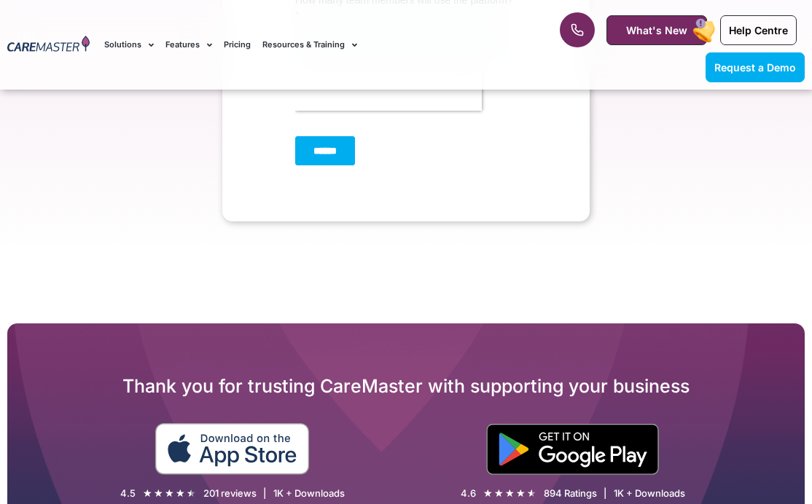 This screenshot has width=812, height=504. I want to click on div: 201 reviews | 1K + Downloads, so click(274, 493).